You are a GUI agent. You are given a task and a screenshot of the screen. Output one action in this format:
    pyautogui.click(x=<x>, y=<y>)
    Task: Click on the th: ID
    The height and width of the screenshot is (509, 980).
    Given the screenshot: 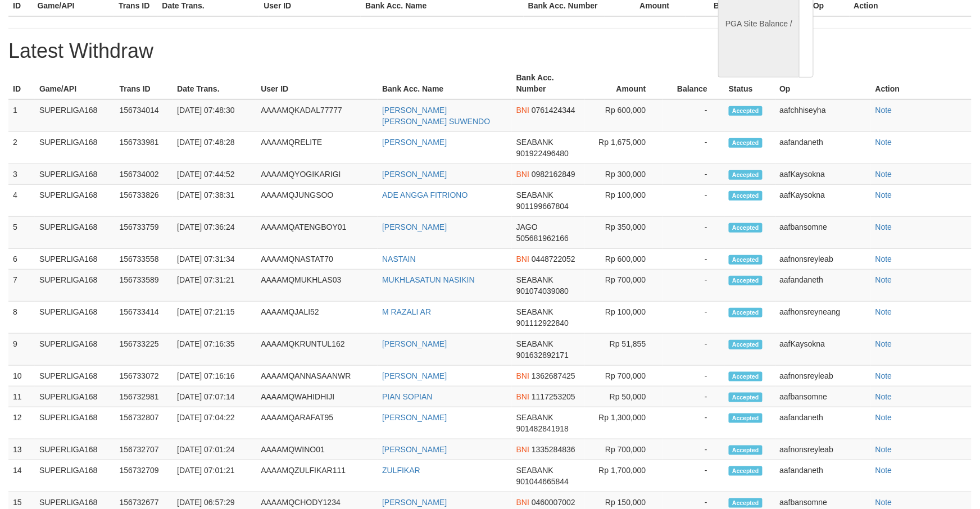 What is the action you would take?
    pyautogui.click(x=21, y=83)
    